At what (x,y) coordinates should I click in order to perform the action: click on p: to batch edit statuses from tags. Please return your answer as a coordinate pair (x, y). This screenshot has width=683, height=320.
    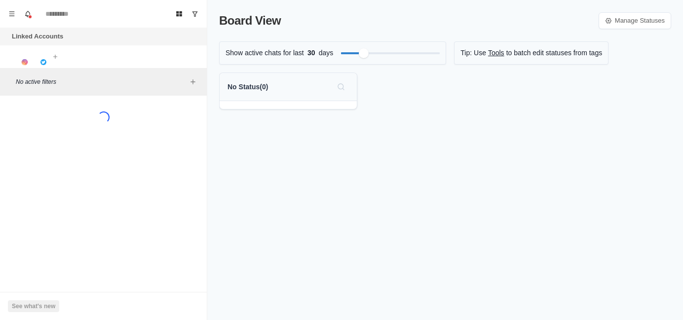
    Looking at the image, I should click on (554, 53).